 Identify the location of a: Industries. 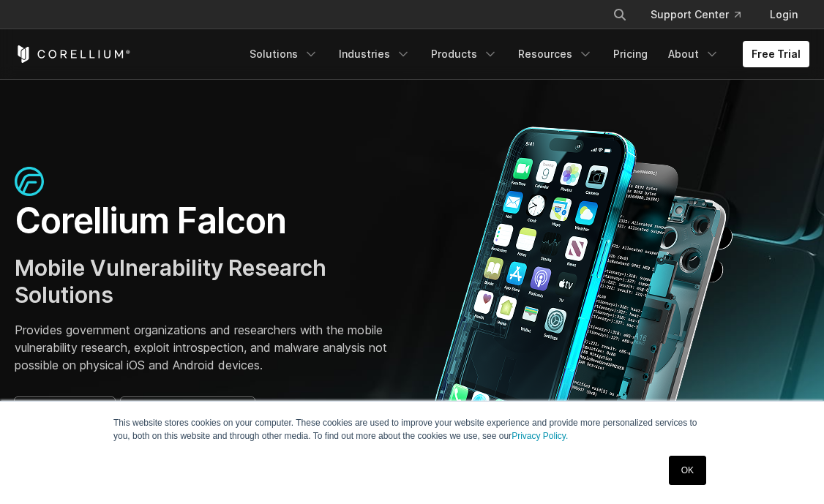
(374, 54).